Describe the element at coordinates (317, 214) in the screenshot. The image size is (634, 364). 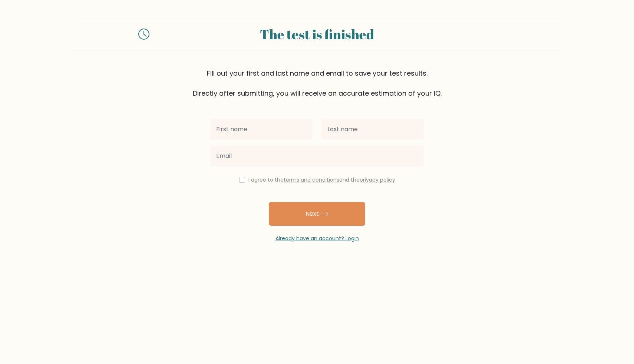
I see `button: Next` at that location.